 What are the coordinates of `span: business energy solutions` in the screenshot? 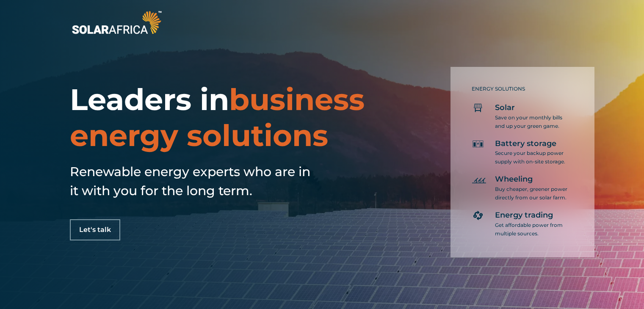 It's located at (217, 117).